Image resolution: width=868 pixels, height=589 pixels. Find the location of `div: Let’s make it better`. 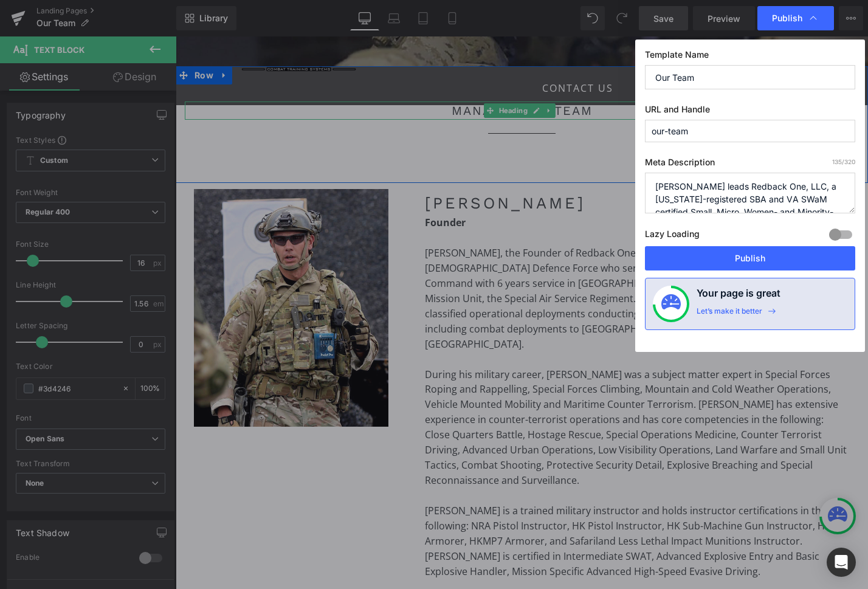

div: Let’s make it better is located at coordinates (729, 314).